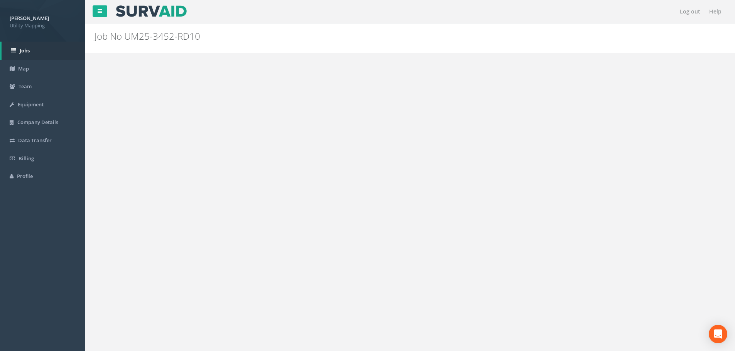  I want to click on span: Data Transfer, so click(35, 140).